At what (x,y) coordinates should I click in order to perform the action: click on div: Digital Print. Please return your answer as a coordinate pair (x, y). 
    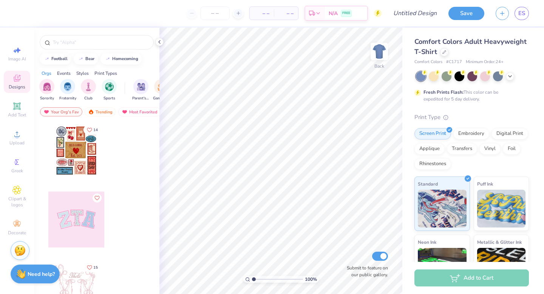
    Looking at the image, I should click on (510, 134).